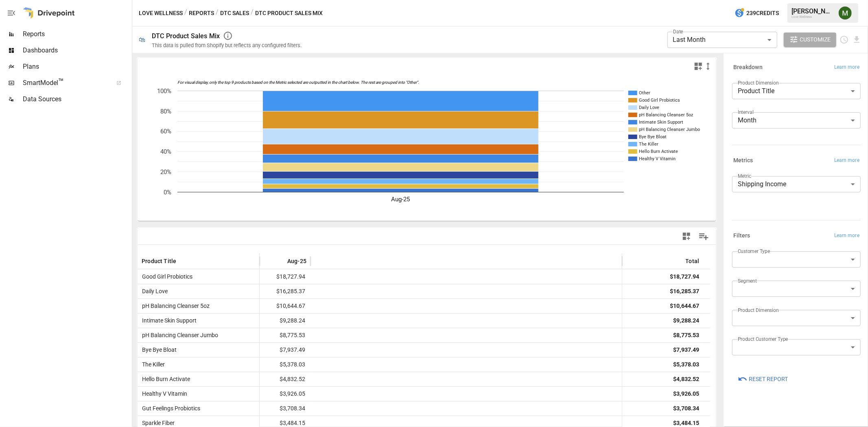  What do you see at coordinates (844, 40) in the screenshot?
I see `button: Schedule report` at bounding box center [844, 40].